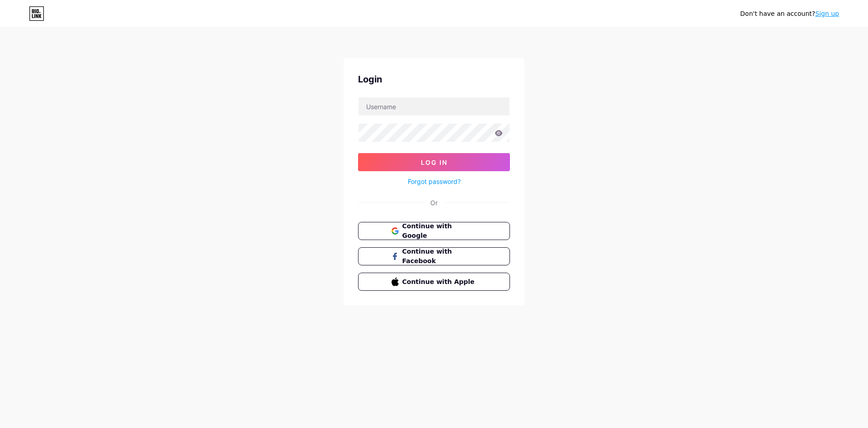  I want to click on div: Login, so click(434, 79).